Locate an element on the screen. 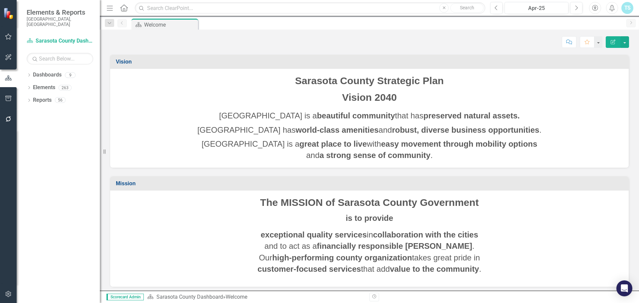 Image resolution: width=639 pixels, height=303 pixels. strong: high-performing county organization is located at coordinates (342, 257).